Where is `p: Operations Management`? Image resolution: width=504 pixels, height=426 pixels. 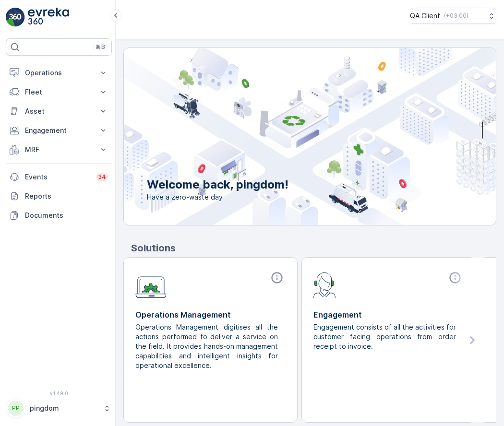
p: Operations Management is located at coordinates (210, 315).